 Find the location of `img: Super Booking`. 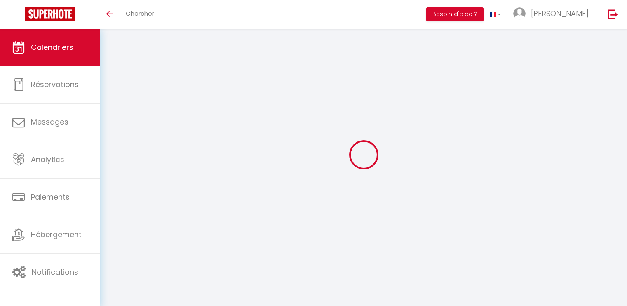

img: Super Booking is located at coordinates (50, 14).